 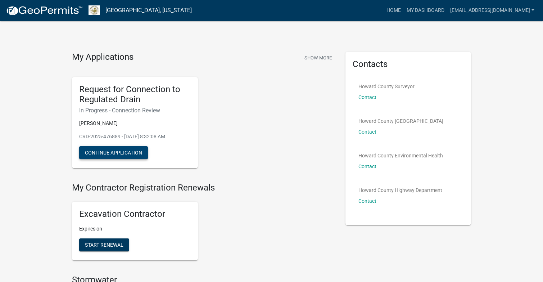 I want to click on button: Continue Application, so click(x=113, y=152).